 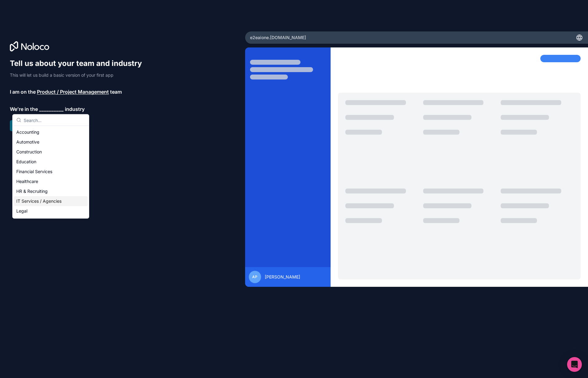 I want to click on div: Automotive, so click(x=51, y=142).